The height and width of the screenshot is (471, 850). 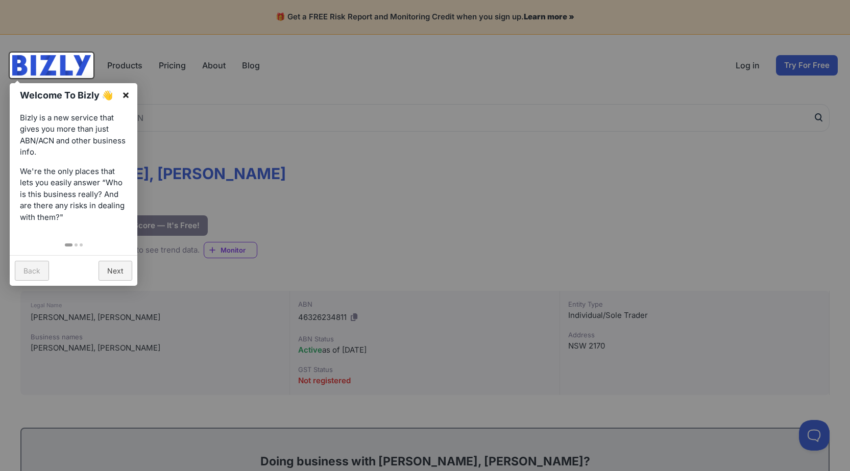 What do you see at coordinates (115, 271) in the screenshot?
I see `a: Next` at bounding box center [115, 271].